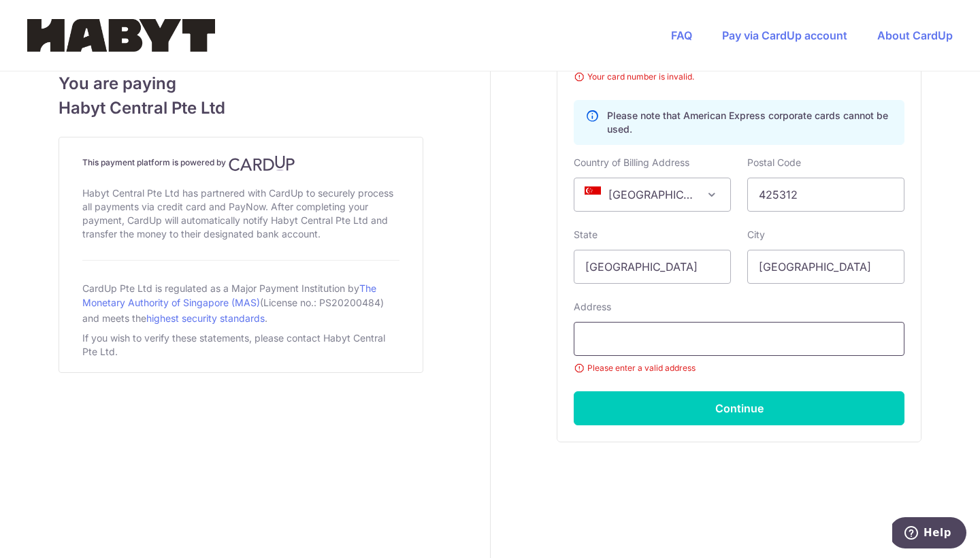 The width and height of the screenshot is (980, 558). What do you see at coordinates (750, 122) in the screenshot?
I see `p: Please note that American Express corporate cards cannot be used.` at bounding box center [750, 122].